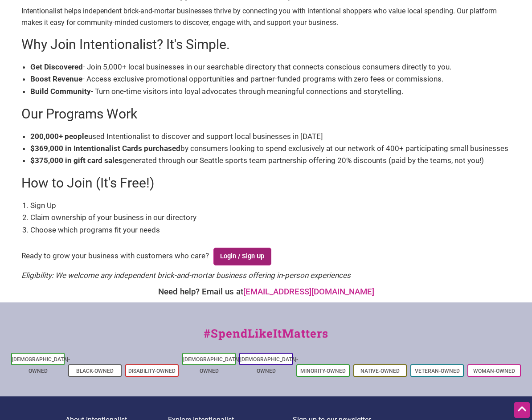  What do you see at coordinates (60, 92) in the screenshot?
I see `b: Build Community` at bounding box center [60, 92].